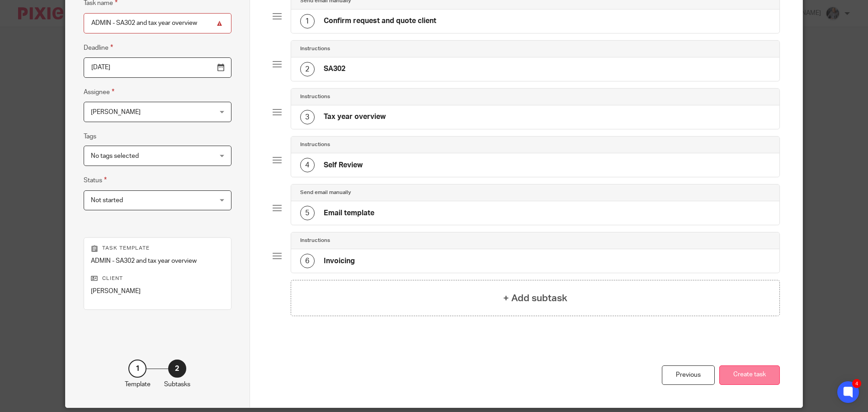 Image resolution: width=868 pixels, height=412 pixels. I want to click on div: 6, so click(307, 261).